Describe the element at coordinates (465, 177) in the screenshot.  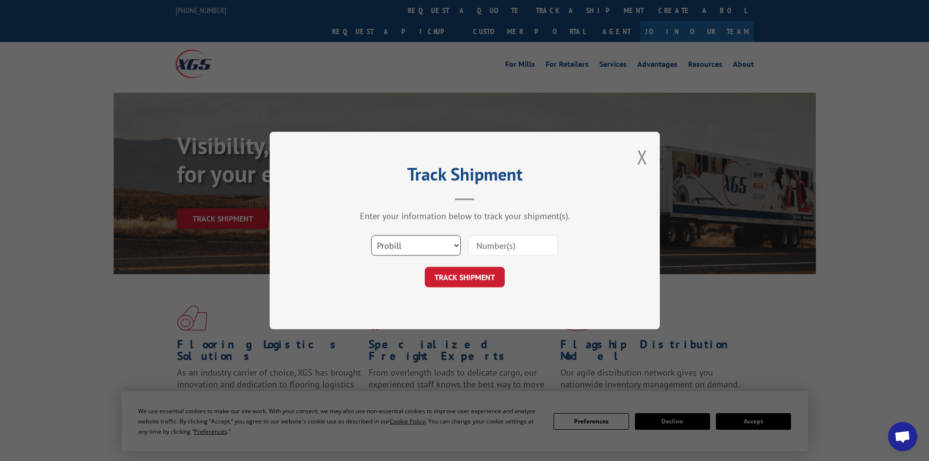
I see `h2: Track Shipment` at that location.